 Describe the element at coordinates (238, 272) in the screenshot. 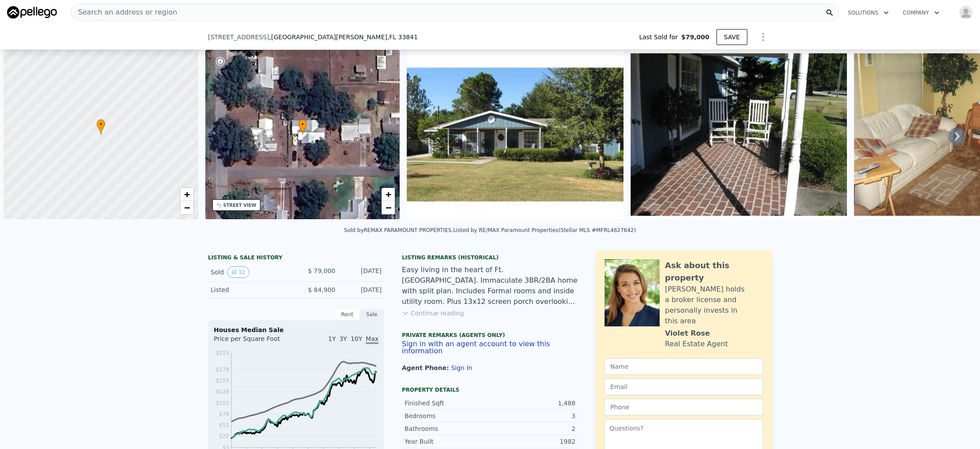

I see `button: View historical data` at that location.